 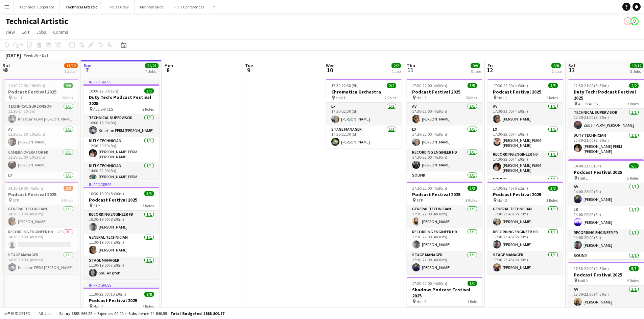 What do you see at coordinates (41, 228) in the screenshot?
I see `app-job-card: 14:30-19:00 (4h30m)2/3Podcast Festival 2025 STP3 RolesGeneral Technician1/114:30-19:00 (4h30m)[PE...` at bounding box center [41, 228].